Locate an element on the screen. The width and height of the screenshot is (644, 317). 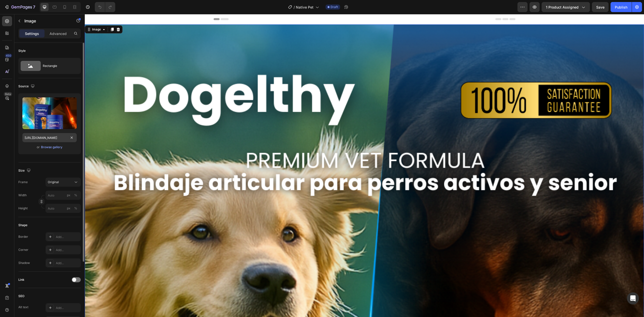
div: Beta is located at coordinates (8, 94).